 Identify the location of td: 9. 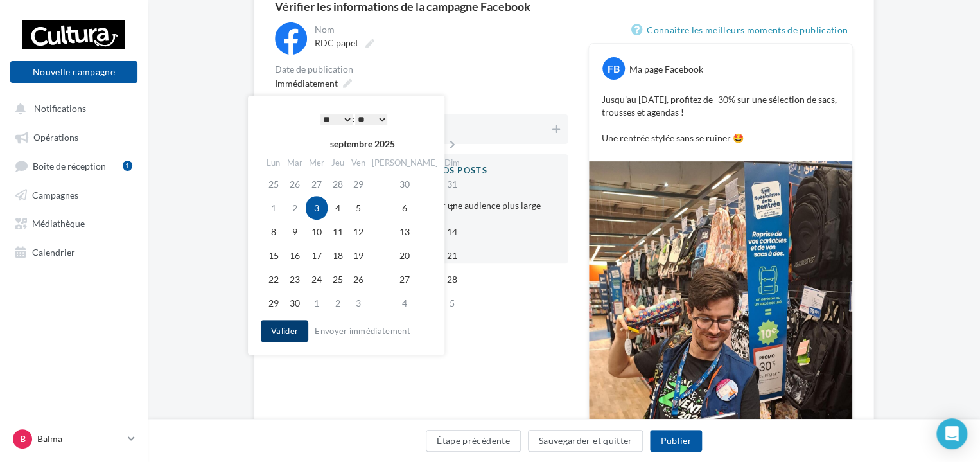
(295, 231).